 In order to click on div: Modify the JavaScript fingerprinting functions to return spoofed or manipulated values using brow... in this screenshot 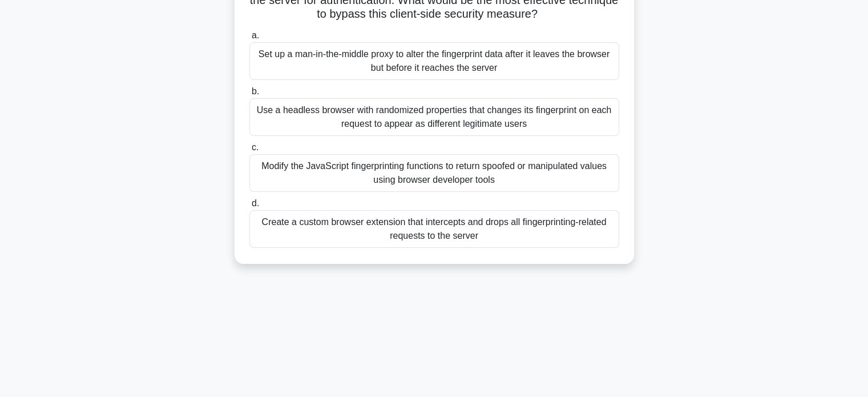, I will do `click(434, 173)`.